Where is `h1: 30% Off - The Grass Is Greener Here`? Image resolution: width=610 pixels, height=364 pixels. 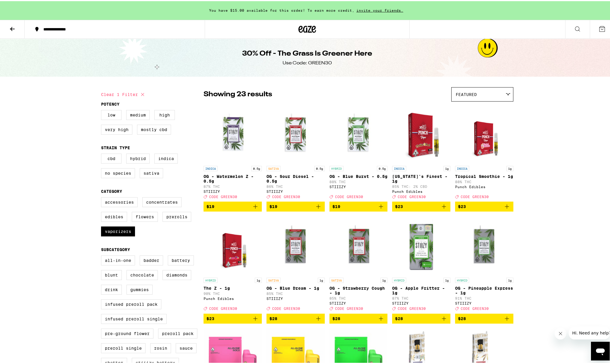
h1: 30% Off - The Grass Is Greener Here is located at coordinates (307, 53).